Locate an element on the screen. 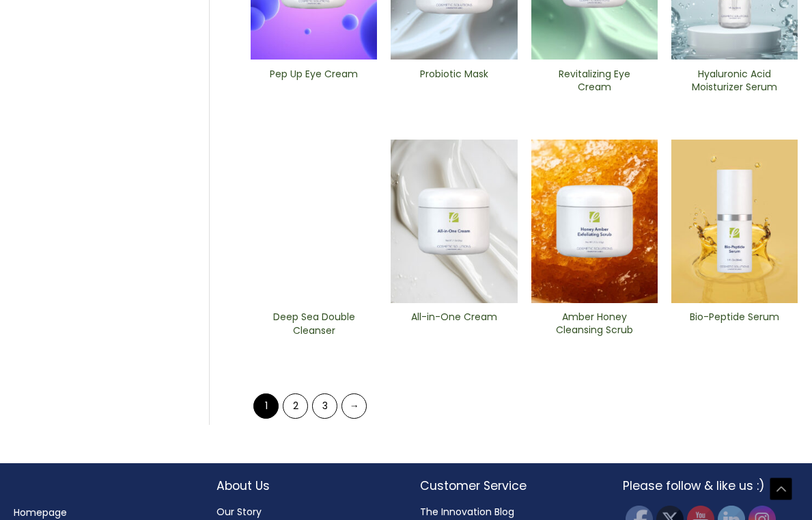  a: Probiotic Mask is located at coordinates (455, 83).